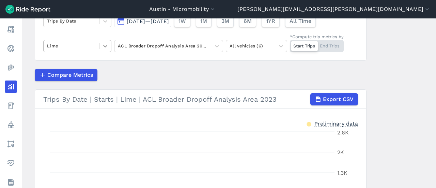 This screenshot has width=436, height=188. What do you see at coordinates (66, 75) in the screenshot?
I see `button: Compare Metrics` at bounding box center [66, 75].